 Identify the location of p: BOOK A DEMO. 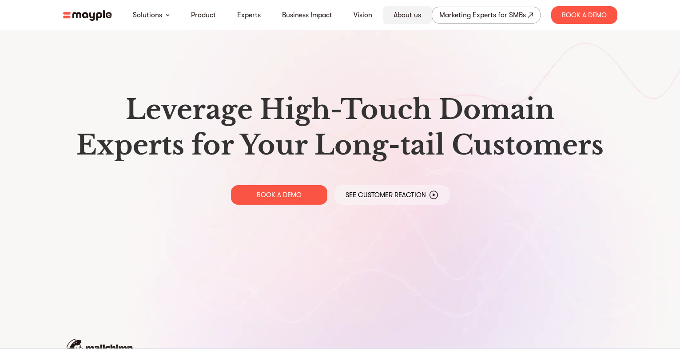
(279, 195).